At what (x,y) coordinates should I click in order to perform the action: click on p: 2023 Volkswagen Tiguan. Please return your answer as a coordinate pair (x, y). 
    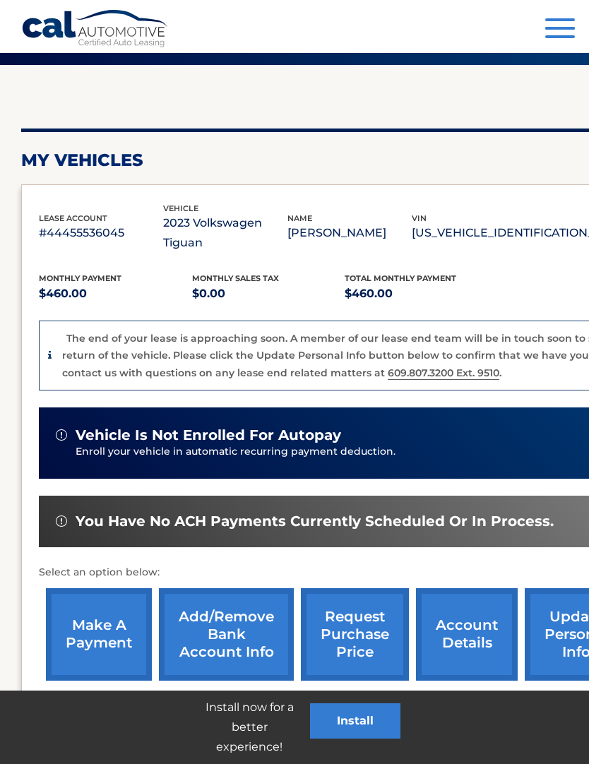
    Looking at the image, I should click on (225, 233).